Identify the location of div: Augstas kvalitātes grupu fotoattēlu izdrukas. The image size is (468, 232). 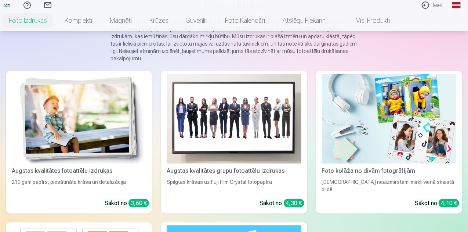
(234, 171).